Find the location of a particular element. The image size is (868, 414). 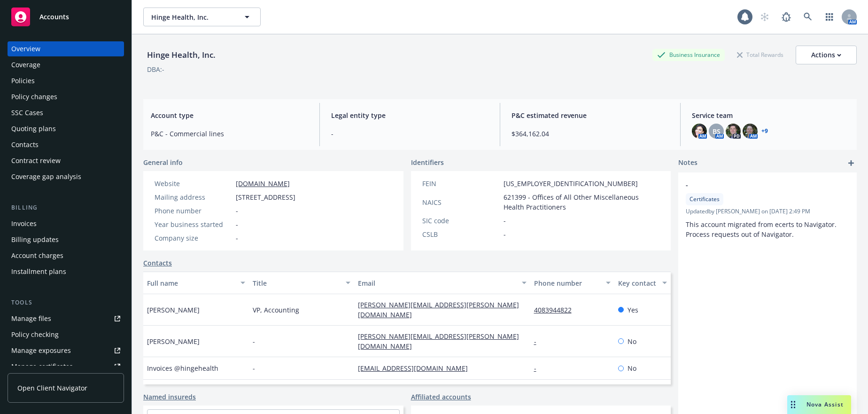

div: Policy changes is located at coordinates (35, 97).